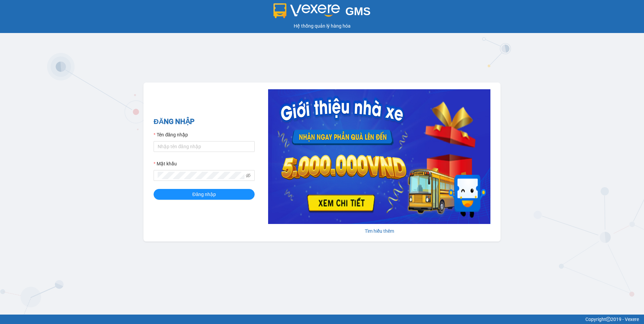 This screenshot has height=324, width=644. I want to click on div: Hệ thống quản lý hàng hóa, so click(322, 26).